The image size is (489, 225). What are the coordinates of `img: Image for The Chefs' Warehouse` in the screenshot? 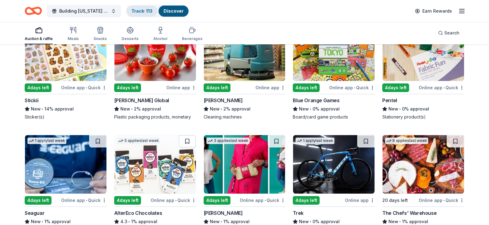 It's located at (423, 165).